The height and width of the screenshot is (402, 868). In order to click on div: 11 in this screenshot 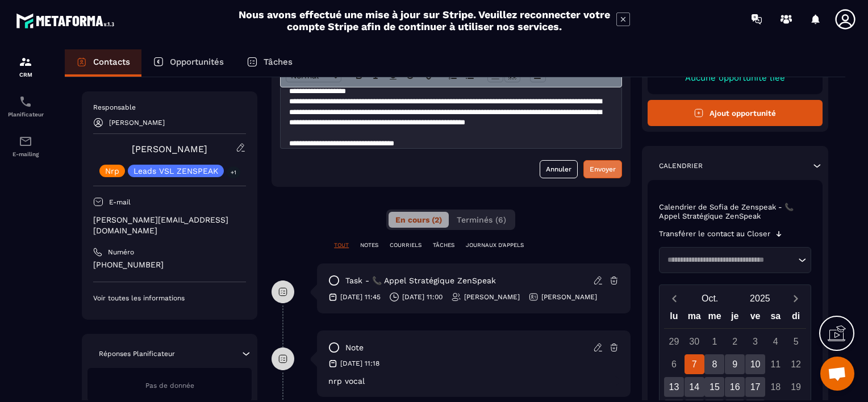, I will do `click(775, 364)`.